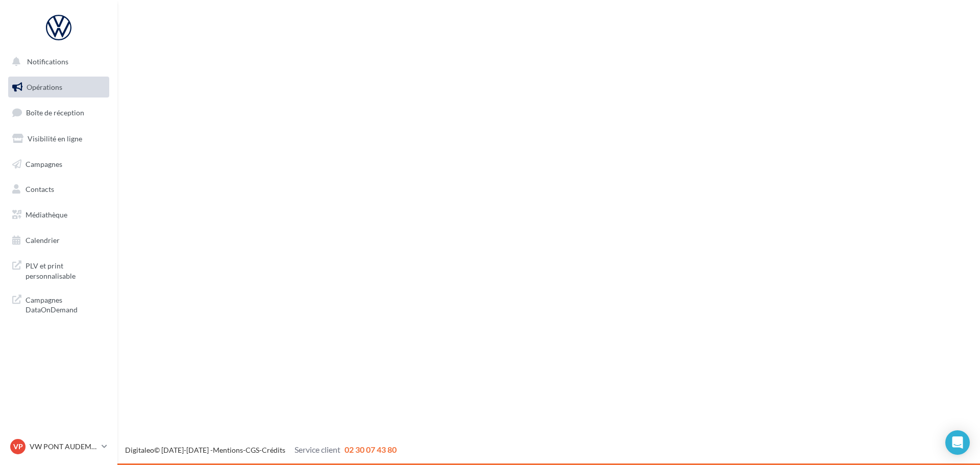  What do you see at coordinates (48, 62) in the screenshot?
I see `span: Notifications` at bounding box center [48, 62].